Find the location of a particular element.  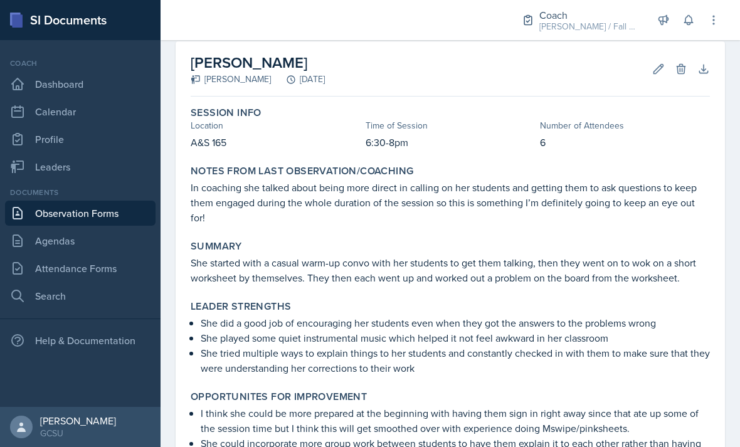

label: Leader Strengths is located at coordinates (241, 307).